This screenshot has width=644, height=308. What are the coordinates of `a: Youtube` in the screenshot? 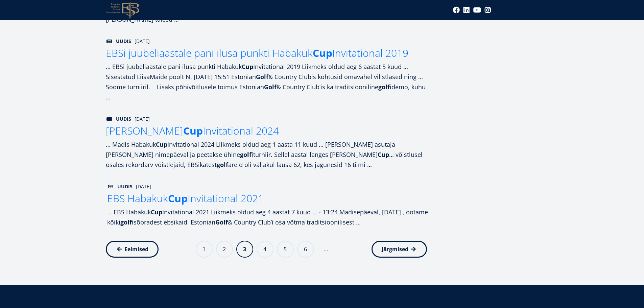 It's located at (477, 10).